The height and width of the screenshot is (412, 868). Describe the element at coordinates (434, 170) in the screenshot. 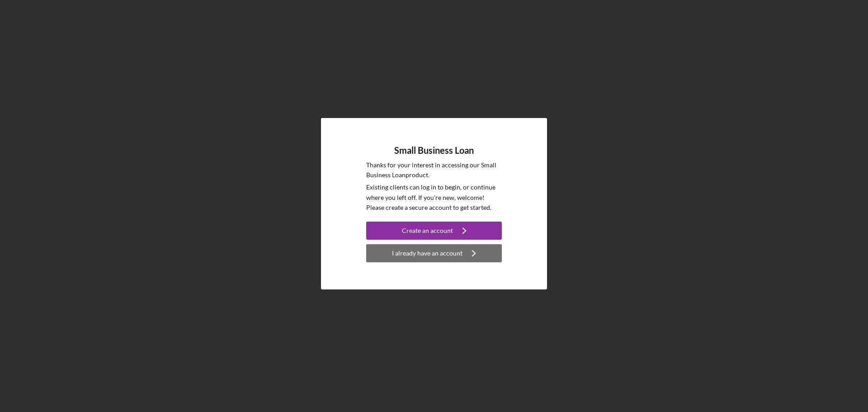

I see `p: Thanks for your interest in accessing our Small Business Loan product.` at that location.